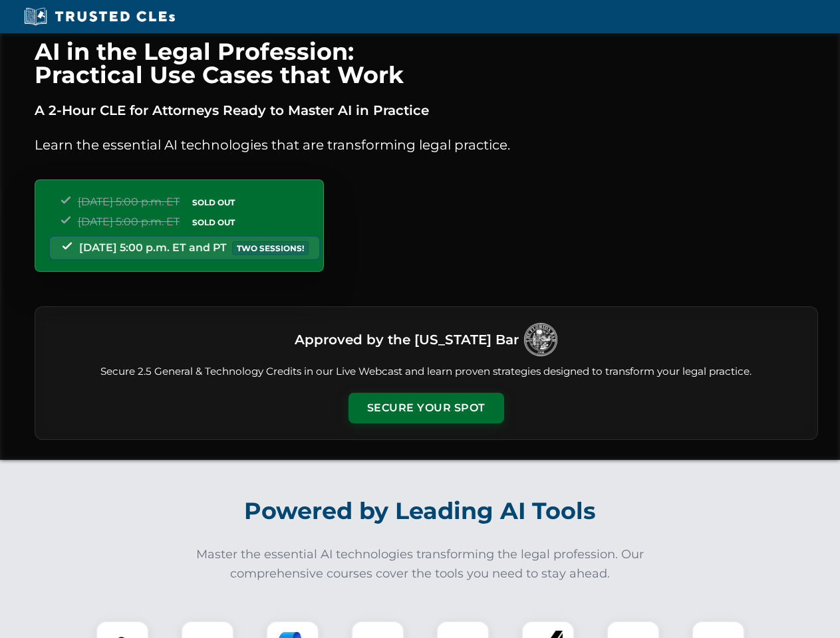 The image size is (840, 638). What do you see at coordinates (427, 408) in the screenshot?
I see `button: Secure Your Spot` at bounding box center [427, 408].